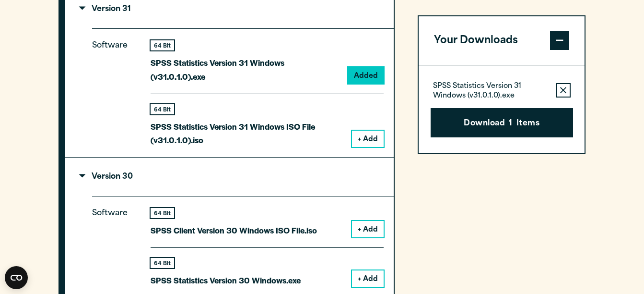 The width and height of the screenshot is (644, 294). I want to click on button: Download1Items, so click(502, 123).